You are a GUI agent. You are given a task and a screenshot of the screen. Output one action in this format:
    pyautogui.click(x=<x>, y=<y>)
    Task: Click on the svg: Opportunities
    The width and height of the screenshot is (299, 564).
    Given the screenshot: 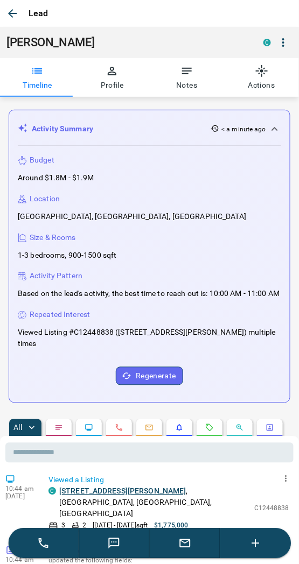 What is the action you would take?
    pyautogui.click(x=239, y=428)
    